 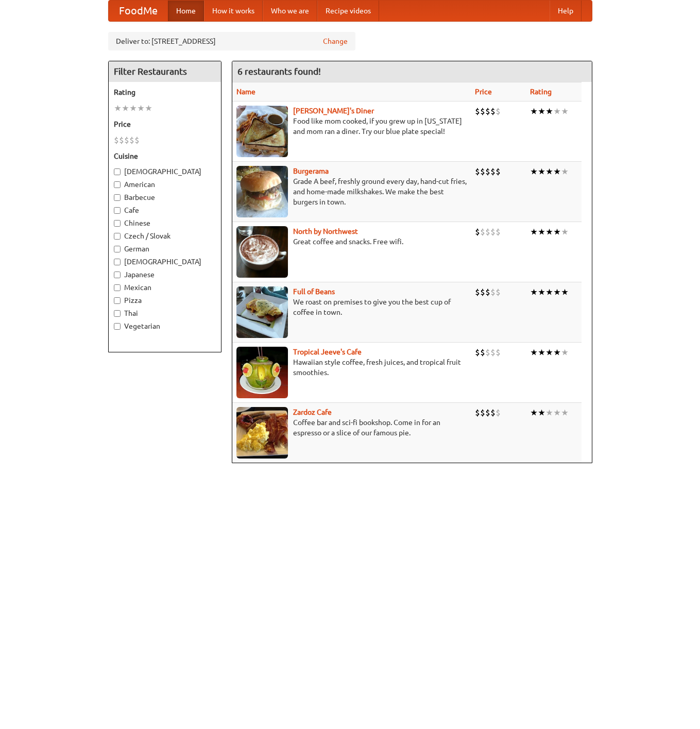 I want to click on a: How it works, so click(x=234, y=11).